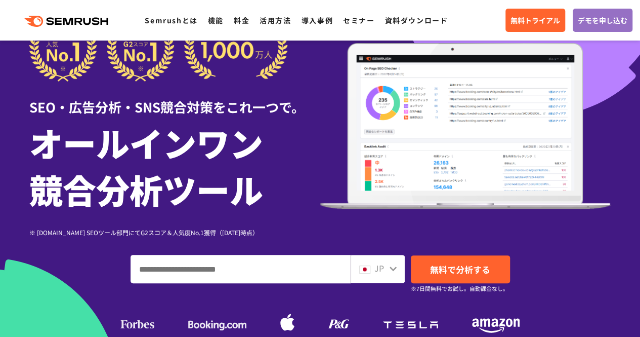 The width and height of the screenshot is (640, 337). What do you see at coordinates (416, 20) in the screenshot?
I see `a: 資料ダウンロード` at bounding box center [416, 20].